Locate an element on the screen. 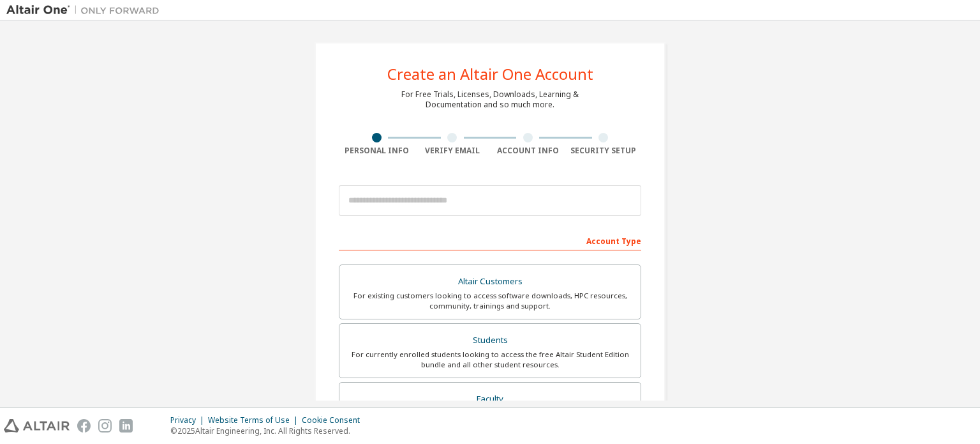  div: For Free Trials, Licenses, Downloads, Learning & Documentation and so much more. is located at coordinates (490, 99).